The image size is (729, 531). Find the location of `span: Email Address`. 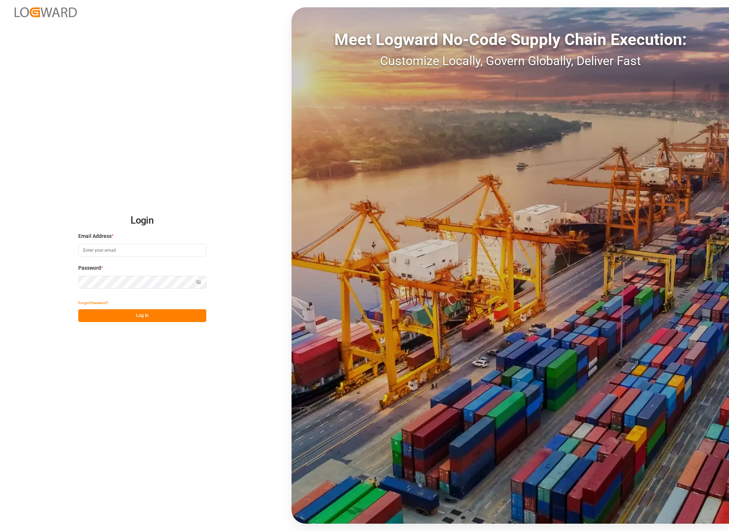

span: Email Address is located at coordinates (95, 236).